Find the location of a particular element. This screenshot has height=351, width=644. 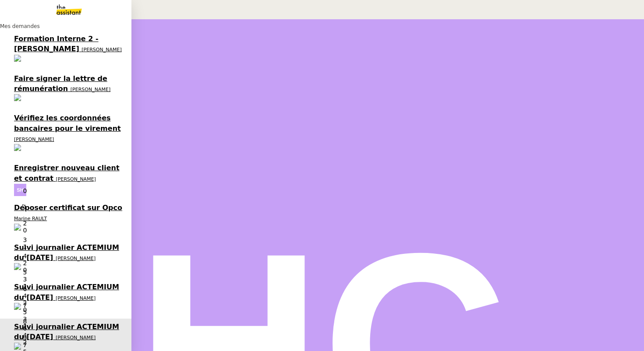

img: users%2FTDxDvmCjFdN3QFePFNGdQUcJcQk1%2Favatar%2F0cfb3a67-8790-4592-a9ec-92226c678442 is located at coordinates (20, 98).